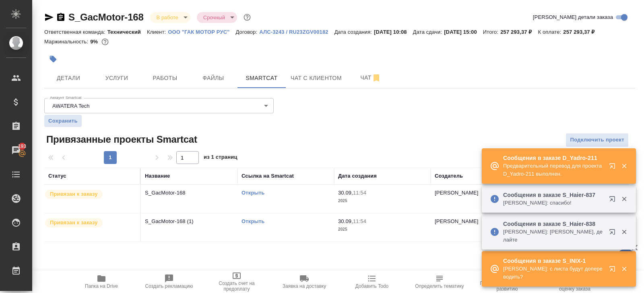 Image resolution: width=644 pixels, height=293 pixels. I want to click on button: Подключить проект, so click(597, 140).